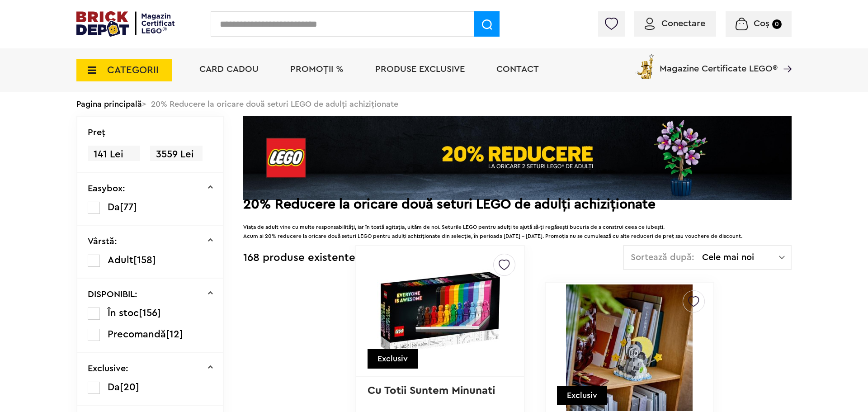  What do you see at coordinates (517, 205) in the screenshot?
I see `h2: 20% Reducere la oricare două seturi LEGO de adulți achiziționate` at bounding box center [517, 205].